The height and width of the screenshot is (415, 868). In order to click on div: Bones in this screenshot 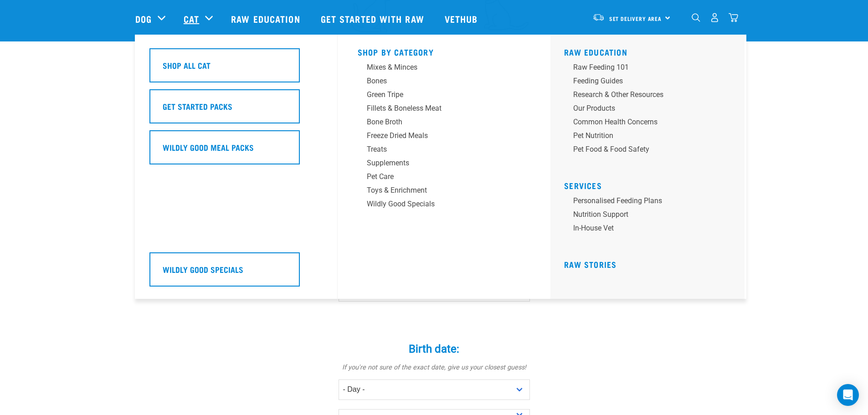, I will do `click(438, 81)`.